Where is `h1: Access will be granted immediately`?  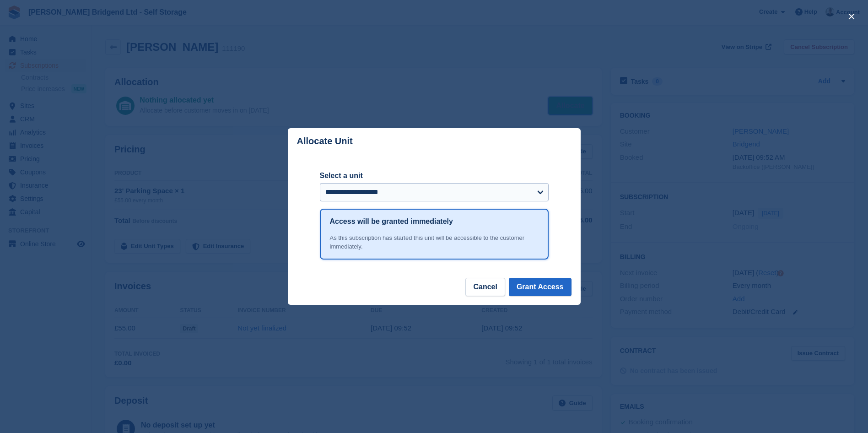
h1: Access will be granted immediately is located at coordinates (391, 222).